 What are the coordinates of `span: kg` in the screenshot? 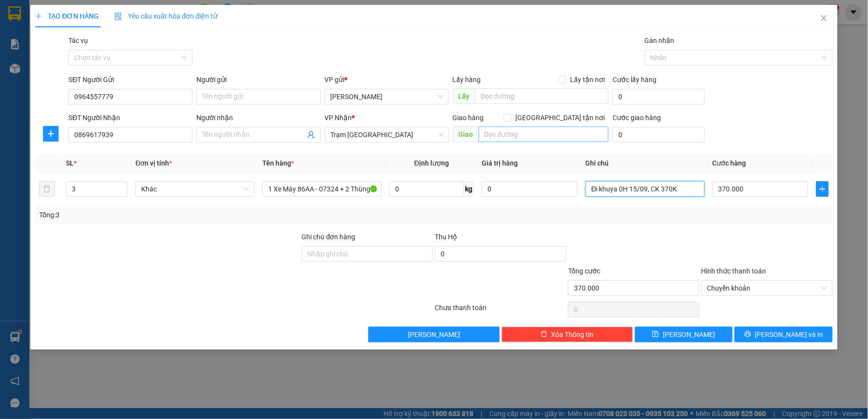 It's located at (469, 189).